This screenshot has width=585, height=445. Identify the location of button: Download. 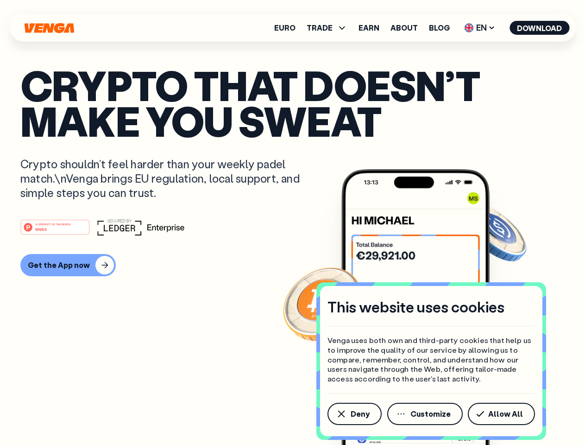
(539, 28).